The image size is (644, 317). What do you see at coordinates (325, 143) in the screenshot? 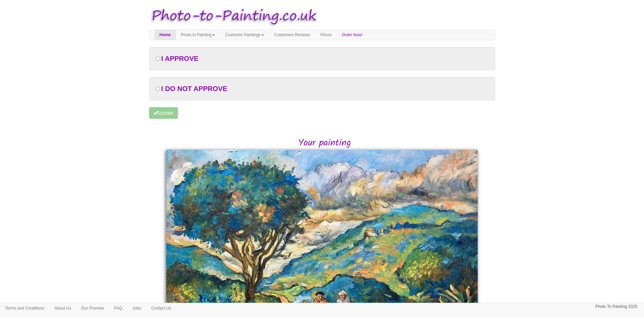
I see `h2: Your painting` at bounding box center [325, 143].